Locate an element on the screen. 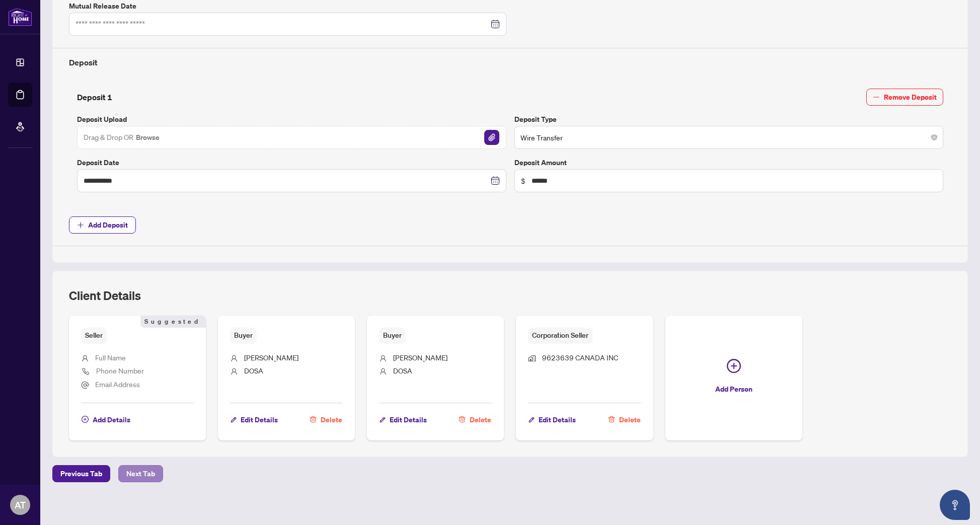 The width and height of the screenshot is (980, 525). span: Add Person is located at coordinates (734, 389).